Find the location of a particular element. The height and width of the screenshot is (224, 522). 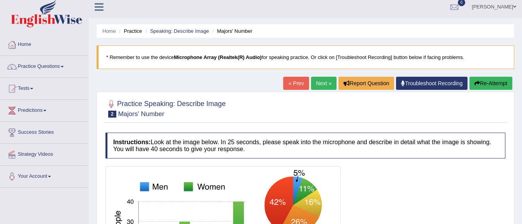

a: Strategy Videos is located at coordinates (44, 154).